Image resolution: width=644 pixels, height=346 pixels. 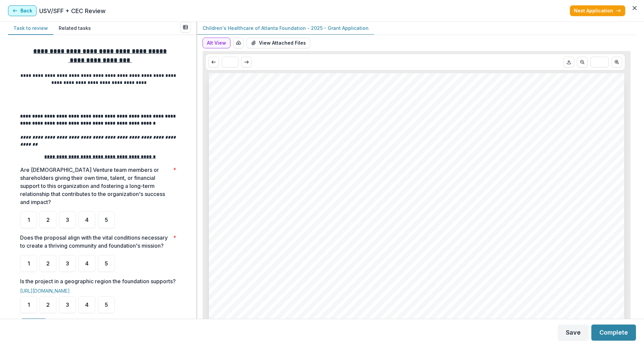 What do you see at coordinates (285, 28) in the screenshot?
I see `p: Children's Healthcare of Atlanta Foundation - 2025 - Grant Application` at bounding box center [285, 28].